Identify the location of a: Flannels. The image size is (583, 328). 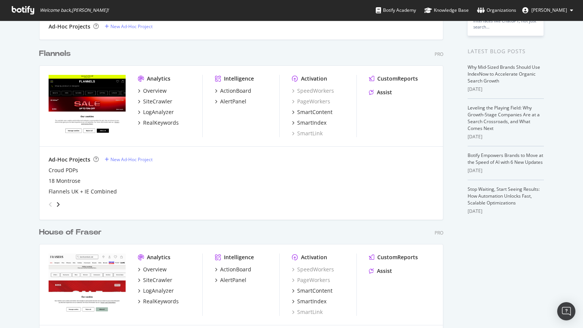
(56, 54).